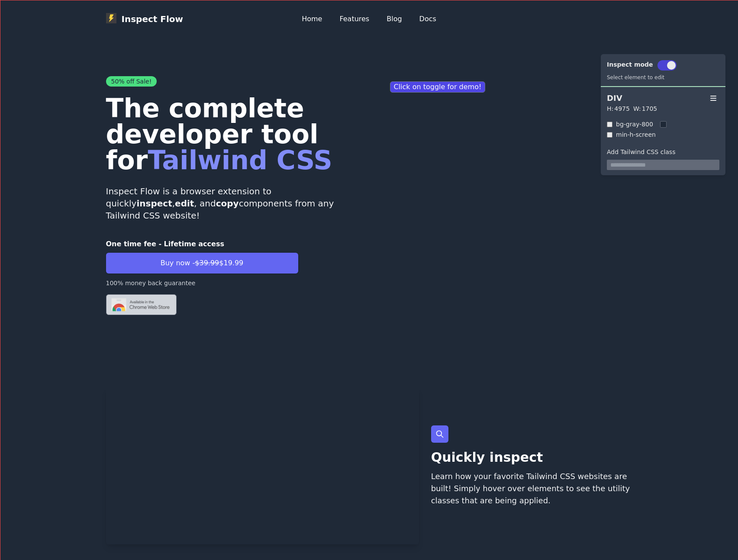 The width and height of the screenshot is (738, 560). Describe the element at coordinates (227, 203) in the screenshot. I see `strong: copy` at that location.